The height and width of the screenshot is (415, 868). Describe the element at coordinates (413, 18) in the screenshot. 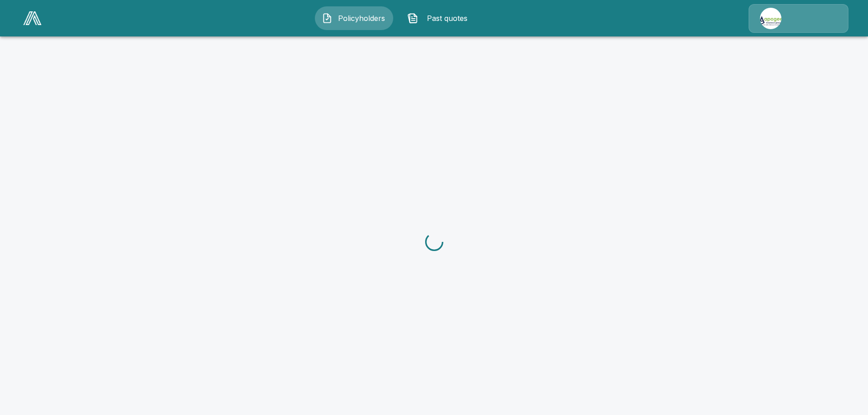

I see `img: Past quotes Icon` at that location.